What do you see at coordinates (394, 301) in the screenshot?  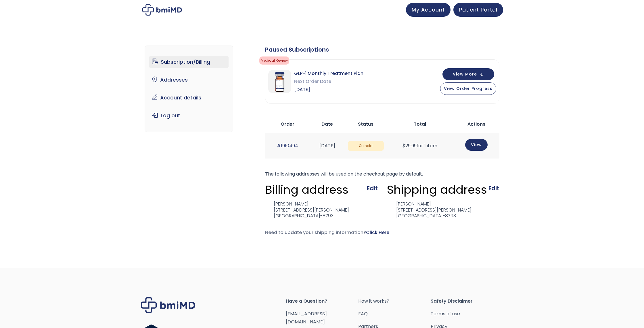 I see `a: How it works?` at bounding box center [394, 301].